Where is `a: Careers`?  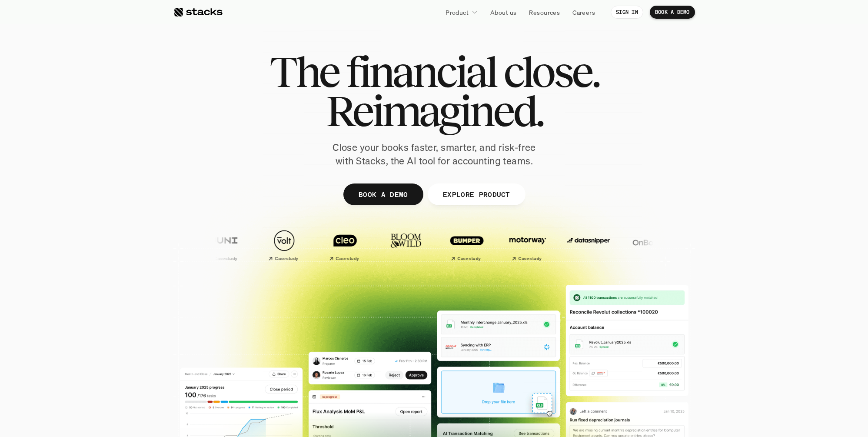 a: Careers is located at coordinates (584, 12).